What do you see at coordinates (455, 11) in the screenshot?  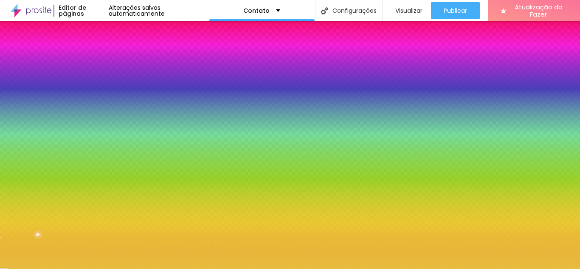 I see `font: Publicar` at bounding box center [455, 11].